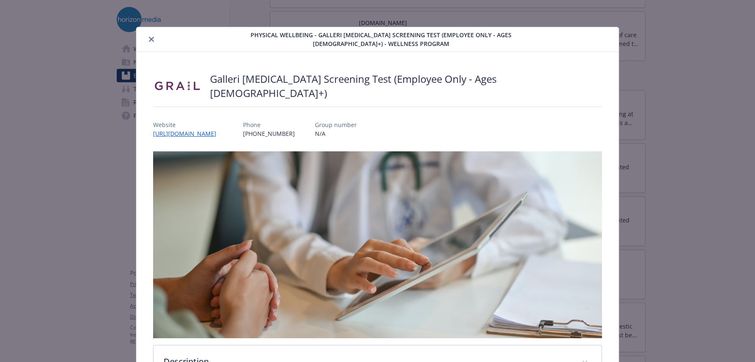 This screenshot has width=755, height=362. Describe the element at coordinates (377, 245) in the screenshot. I see `img: banner` at that location.